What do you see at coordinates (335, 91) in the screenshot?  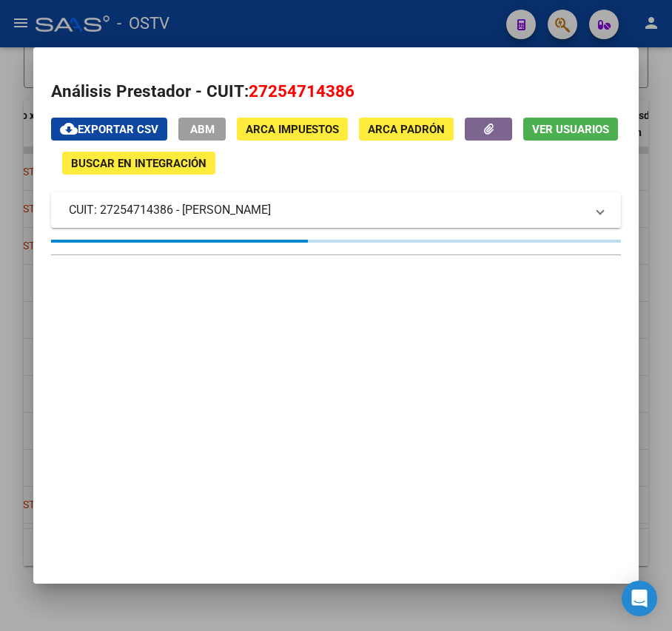 I see `h2: Análisis Prestador - CUIT:` at bounding box center [335, 91].